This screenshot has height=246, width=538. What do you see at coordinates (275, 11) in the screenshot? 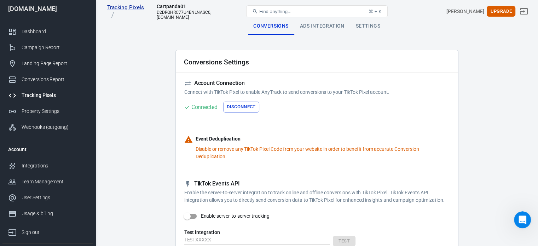
I see `span: Find anything...` at bounding box center [275, 11].